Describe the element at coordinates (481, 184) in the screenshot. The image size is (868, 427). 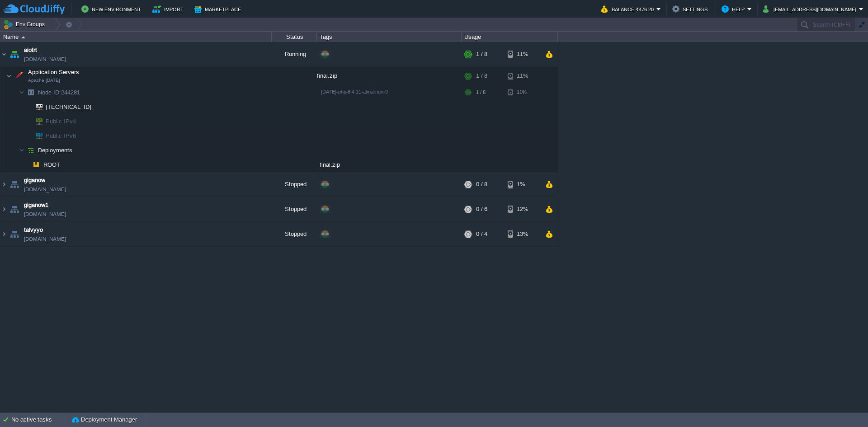
I see `div: 0 / 8` at that location.